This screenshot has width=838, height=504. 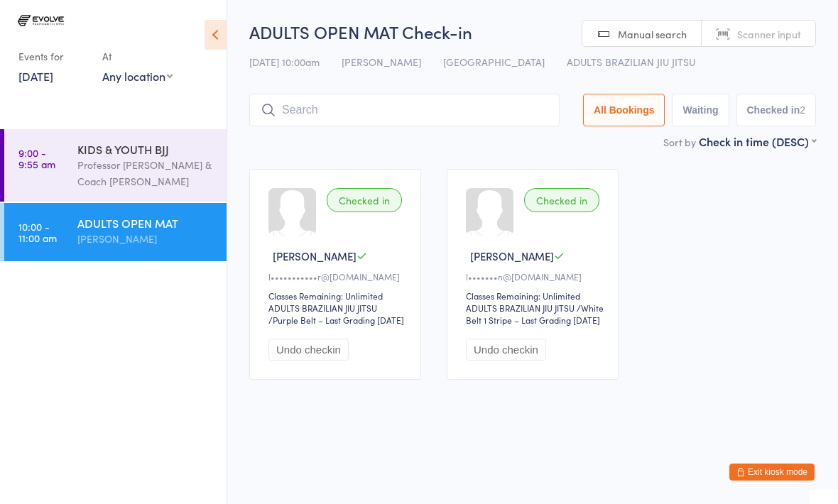 What do you see at coordinates (700, 110) in the screenshot?
I see `button: Waiting` at bounding box center [700, 110].